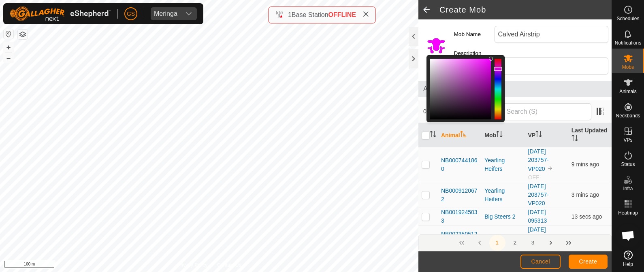  Describe the element at coordinates (459, 165) in the screenshot. I see `span: NB0007441860` at that location.